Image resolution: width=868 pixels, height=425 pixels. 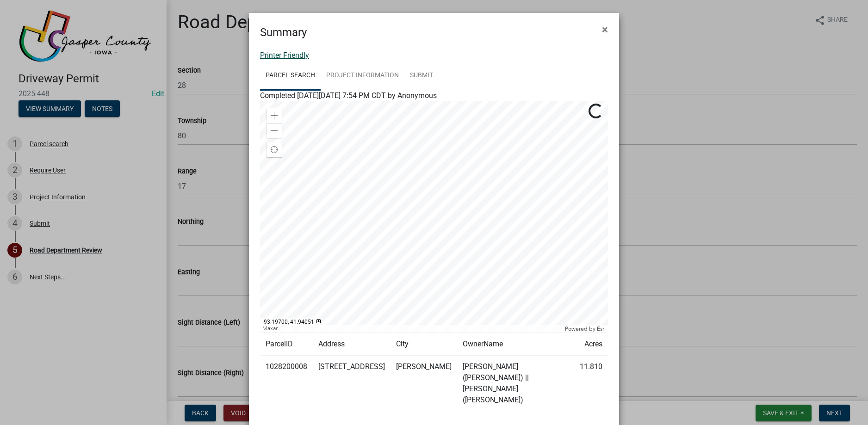 What do you see at coordinates (287, 383) in the screenshot?
I see `td: 1028200008` at bounding box center [287, 383].